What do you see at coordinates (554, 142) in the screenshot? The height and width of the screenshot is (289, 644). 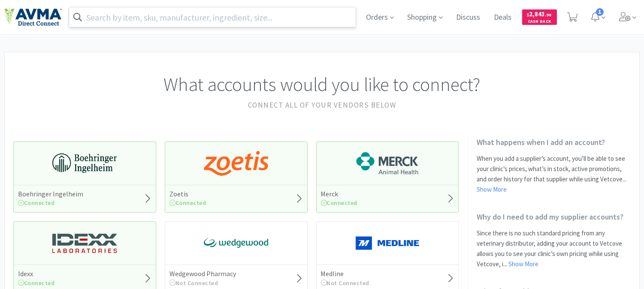 I see `h2: What happens when I add an account?` at bounding box center [554, 142].